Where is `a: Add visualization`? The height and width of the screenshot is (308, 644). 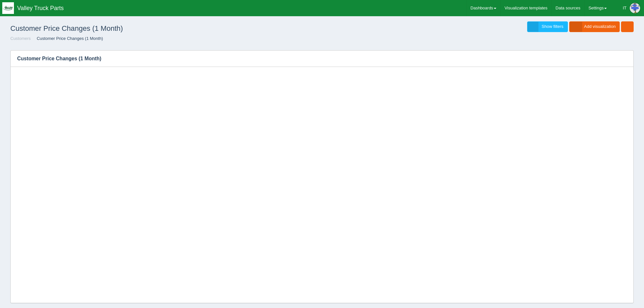
a: Add visualization is located at coordinates (594, 27).